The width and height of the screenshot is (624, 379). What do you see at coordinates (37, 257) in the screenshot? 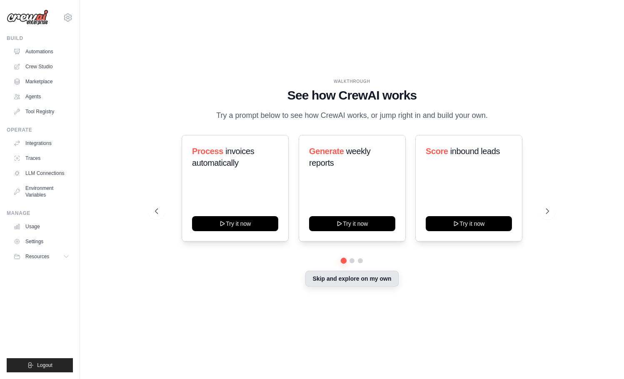
I see `span: Resources` at bounding box center [37, 257].